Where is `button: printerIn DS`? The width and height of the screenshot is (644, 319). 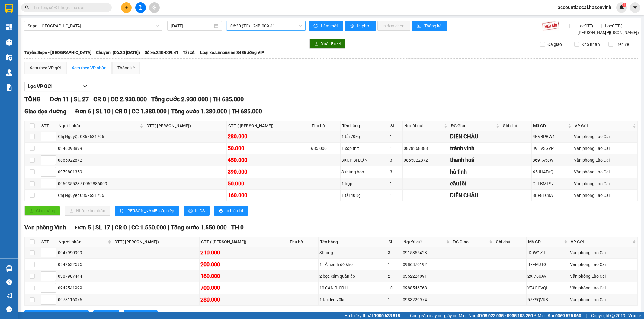
button: printerIn DS is located at coordinates (197, 211).